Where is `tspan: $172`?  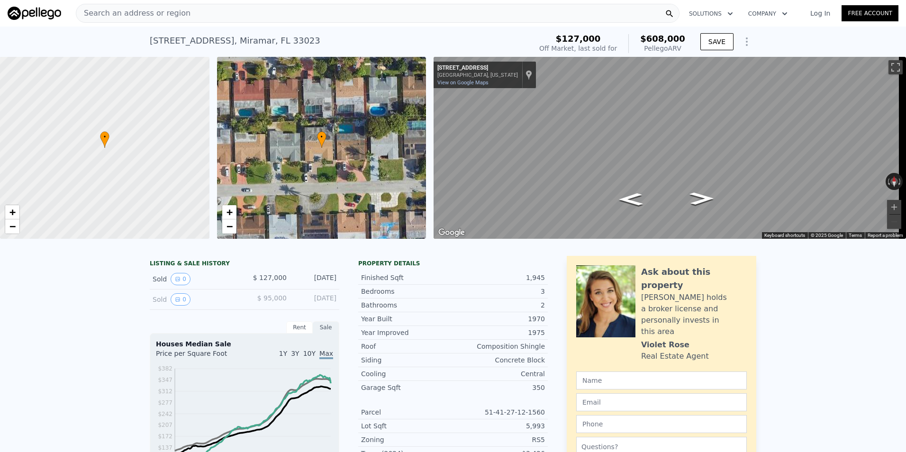
tspan: $172 is located at coordinates (165, 437).